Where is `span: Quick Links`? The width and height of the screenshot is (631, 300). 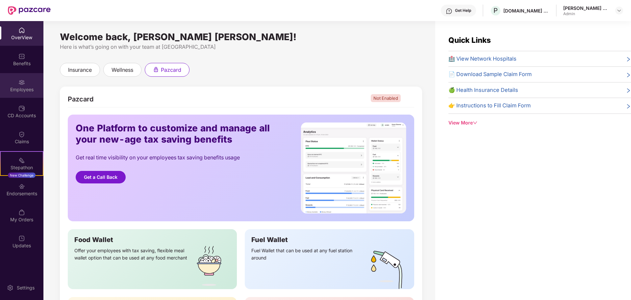
span: Quick Links is located at coordinates (469, 40).